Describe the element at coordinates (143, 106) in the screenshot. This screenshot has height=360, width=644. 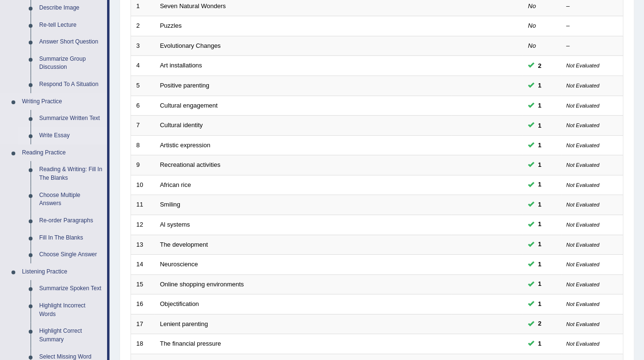
I see `td: 6` at that location.